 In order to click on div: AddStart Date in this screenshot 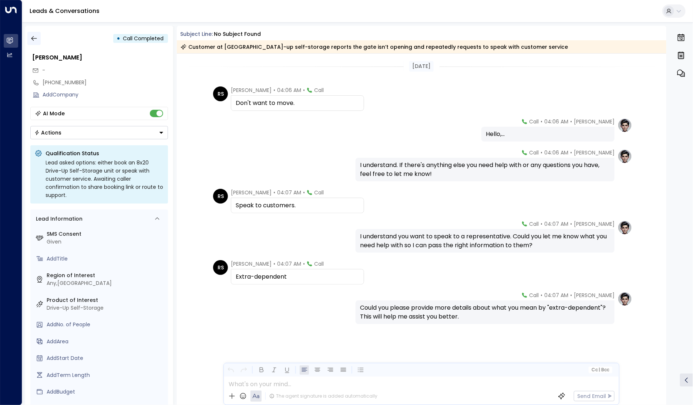, I will do `click(106, 358)`.